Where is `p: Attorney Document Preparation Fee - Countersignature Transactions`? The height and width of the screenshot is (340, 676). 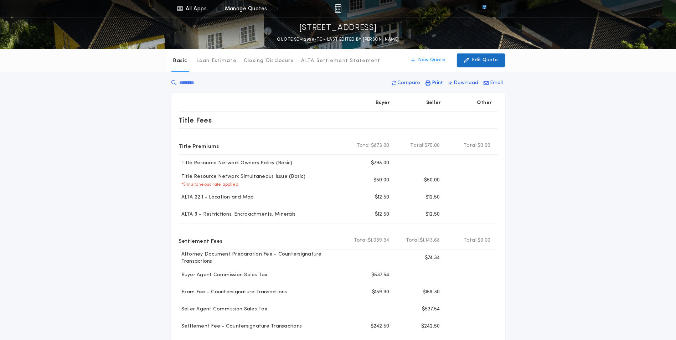
p: Attorney Document Preparation Fee - Countersignature Transactions is located at coordinates (262, 258).